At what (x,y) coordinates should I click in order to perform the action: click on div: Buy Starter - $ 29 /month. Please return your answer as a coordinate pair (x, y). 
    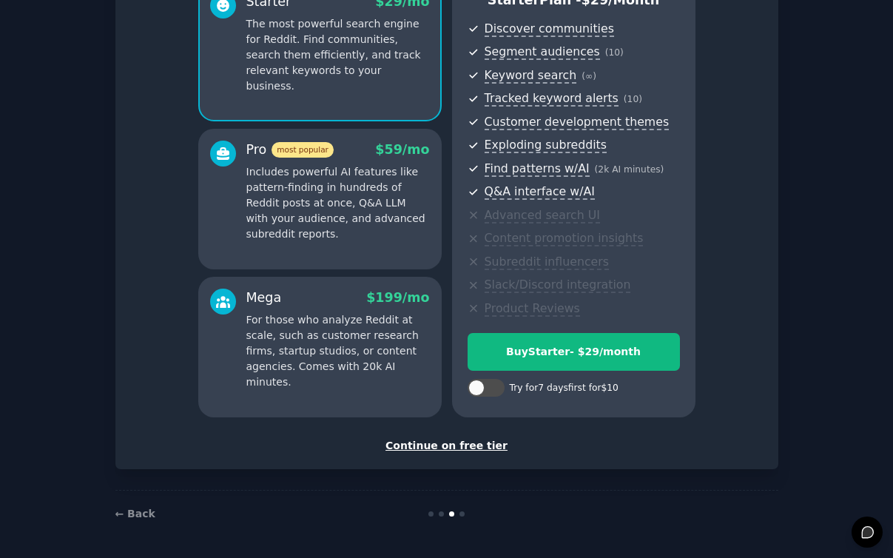
    Looking at the image, I should click on (573, 351).